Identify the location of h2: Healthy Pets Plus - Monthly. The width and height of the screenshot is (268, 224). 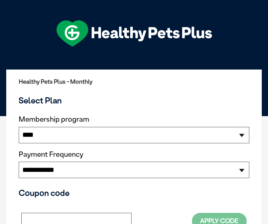
(134, 82).